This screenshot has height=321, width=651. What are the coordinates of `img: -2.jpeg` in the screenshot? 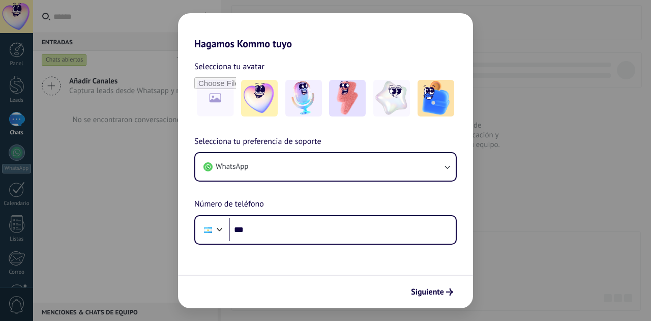 It's located at (304, 98).